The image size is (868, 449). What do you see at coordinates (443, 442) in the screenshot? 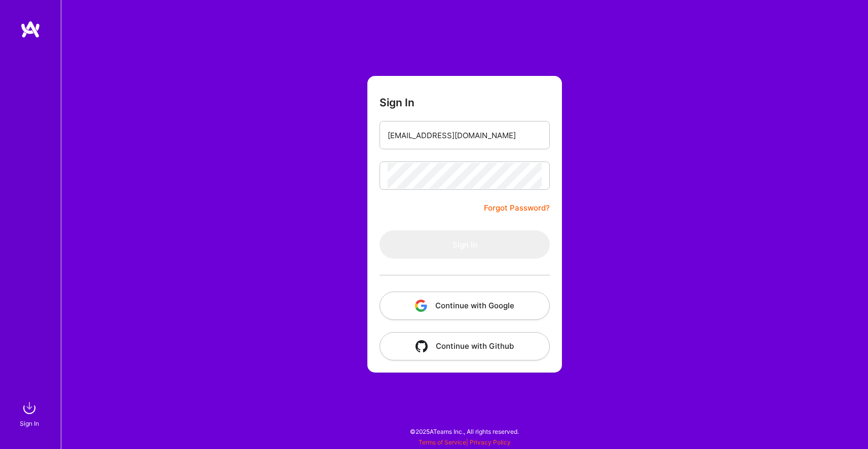
I see `a: Terms of Service` at bounding box center [443, 442].